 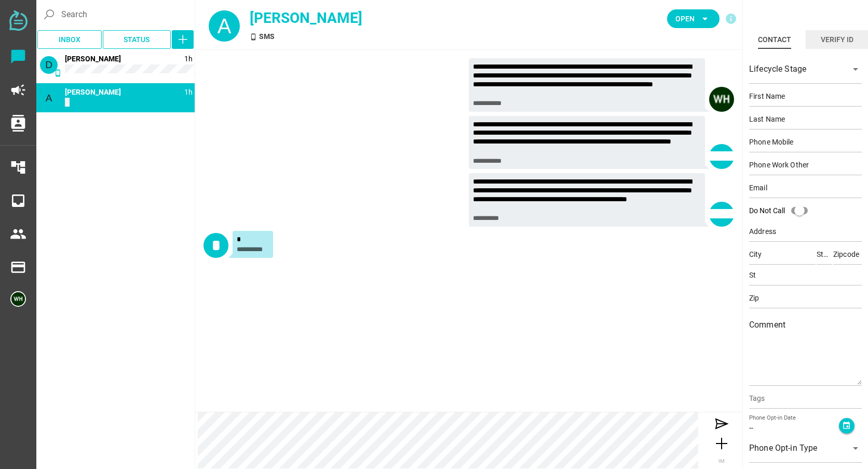 I want to click on span: 1758218779, so click(x=189, y=59).